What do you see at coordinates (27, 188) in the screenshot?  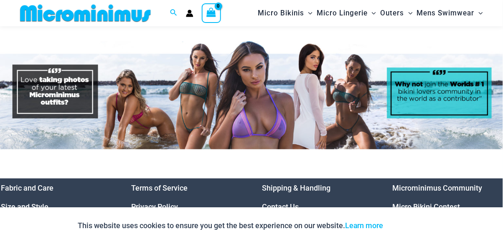 I see `a: Fabric and Care` at bounding box center [27, 188].